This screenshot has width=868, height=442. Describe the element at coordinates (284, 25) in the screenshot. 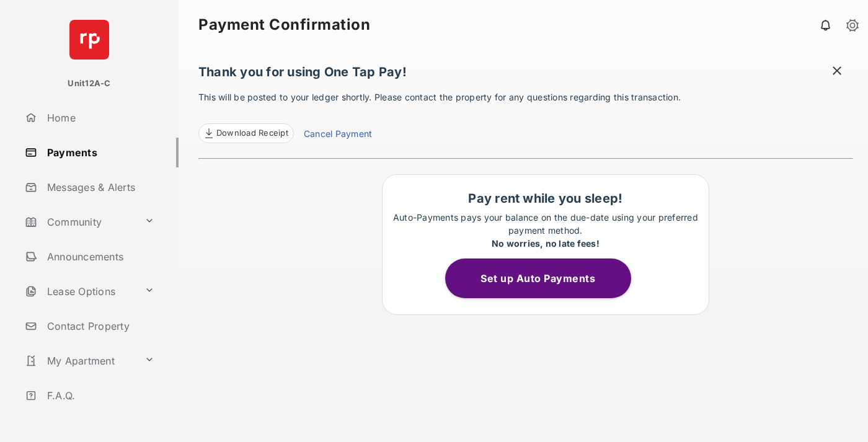

I see `strong: Payment Confirmation` at that location.